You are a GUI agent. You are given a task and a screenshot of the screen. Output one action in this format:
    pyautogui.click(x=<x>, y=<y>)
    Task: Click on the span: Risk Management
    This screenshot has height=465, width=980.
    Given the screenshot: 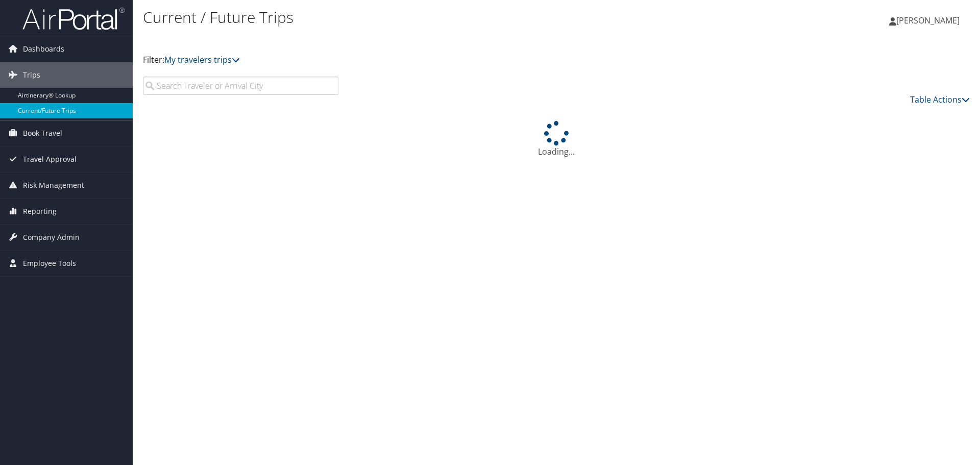 What is the action you would take?
    pyautogui.click(x=53, y=185)
    